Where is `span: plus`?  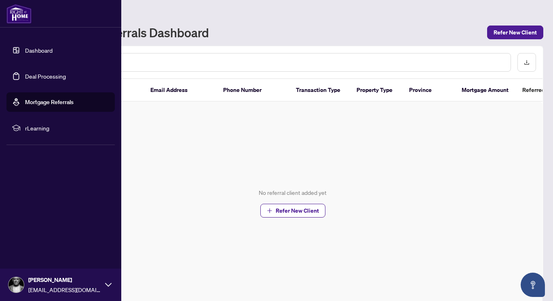
span: plus is located at coordinates (270, 210).